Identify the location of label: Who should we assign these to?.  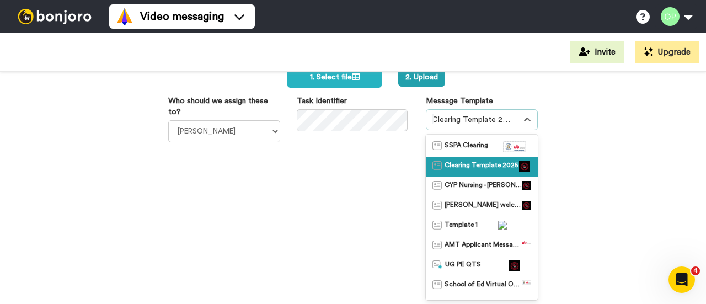
(224, 106).